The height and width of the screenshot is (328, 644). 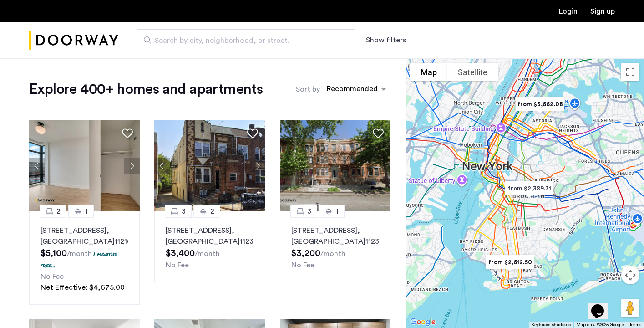 What do you see at coordinates (429, 72) in the screenshot?
I see `button: Show street map` at bounding box center [429, 72].